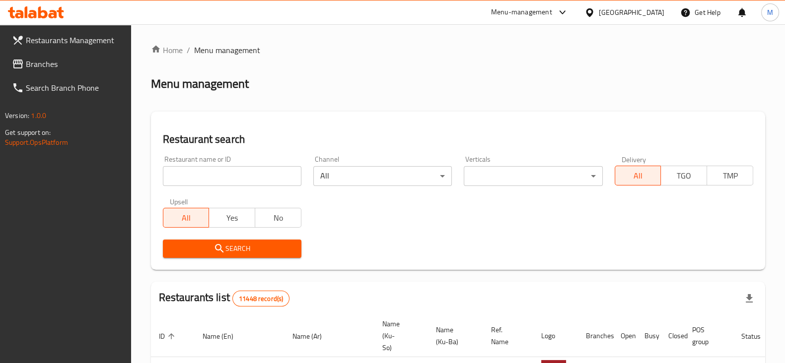 The width and height of the screenshot is (785, 363). What do you see at coordinates (278, 218) in the screenshot?
I see `span: No` at bounding box center [278, 218].